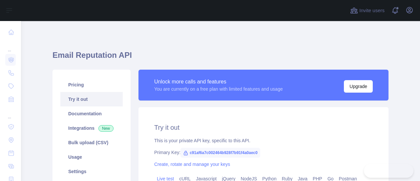 The width and height of the screenshot is (420, 181). Describe the element at coordinates (367, 10) in the screenshot. I see `button: Invite users` at that location.